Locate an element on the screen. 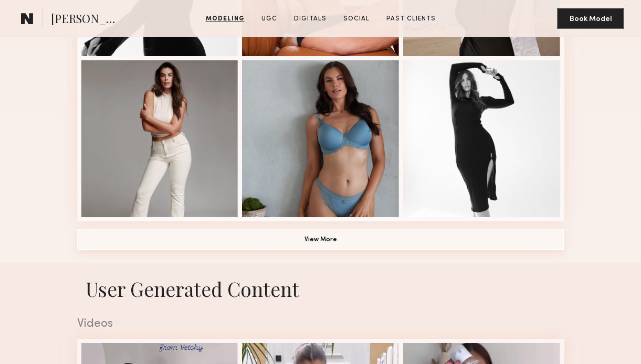  h1: User Generated Content is located at coordinates (320, 289).